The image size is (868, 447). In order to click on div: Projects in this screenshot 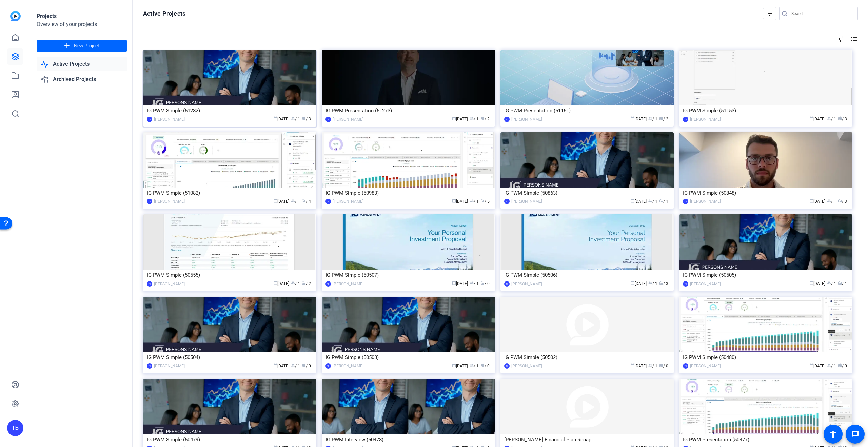, I will do `click(82, 16)`.